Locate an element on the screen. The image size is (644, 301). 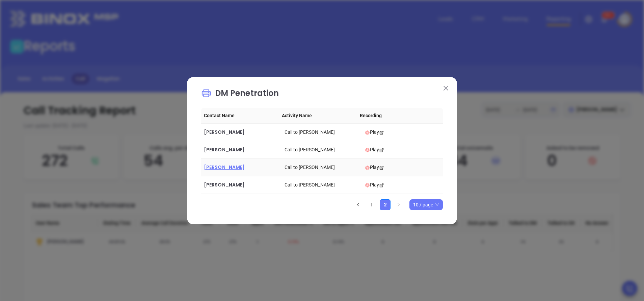
img: close modal is located at coordinates (446, 88).